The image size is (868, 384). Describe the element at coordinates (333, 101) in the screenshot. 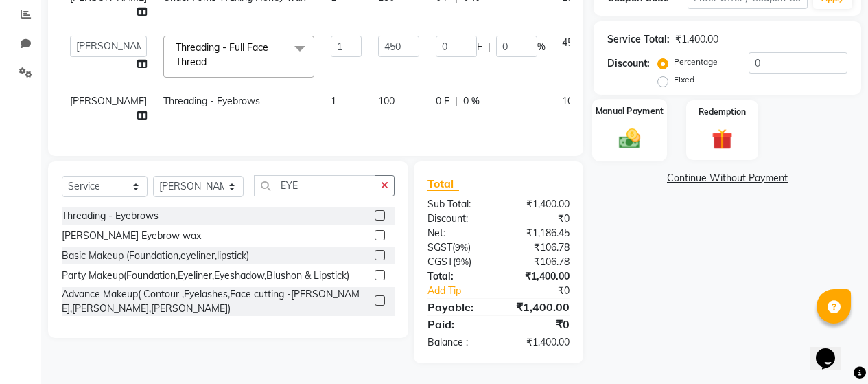

I see `span: 1` at that location.